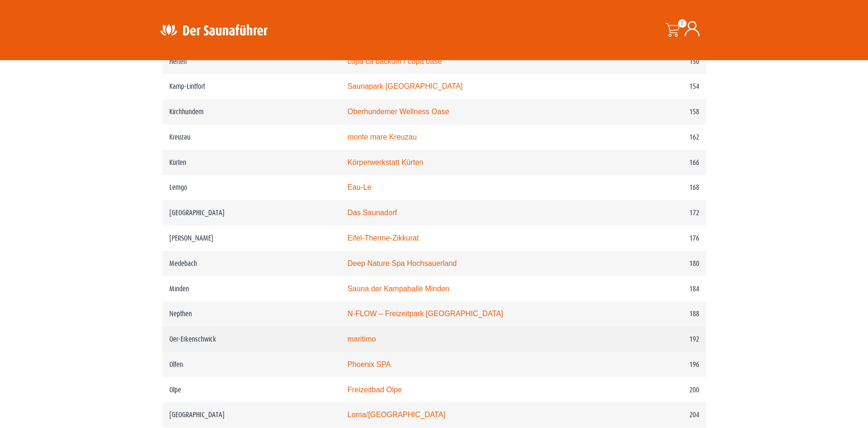 The height and width of the screenshot is (428, 868). Describe the element at coordinates (657, 162) in the screenshot. I see `td: 166` at that location.